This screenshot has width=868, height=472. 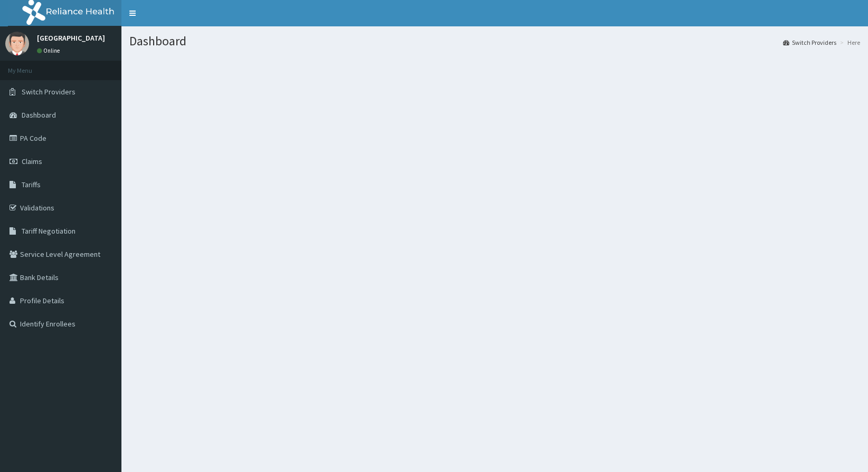 What do you see at coordinates (49, 51) in the screenshot?
I see `a: Online` at bounding box center [49, 51].